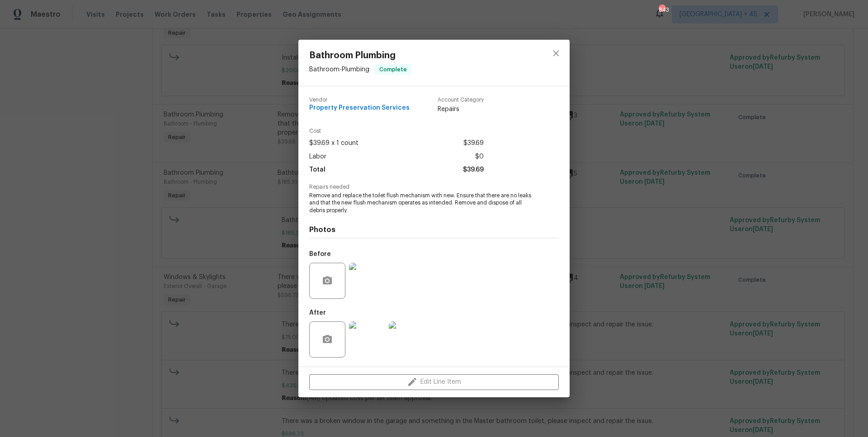  Describe the element at coordinates (479, 157) in the screenshot. I see `span: $0` at that location.